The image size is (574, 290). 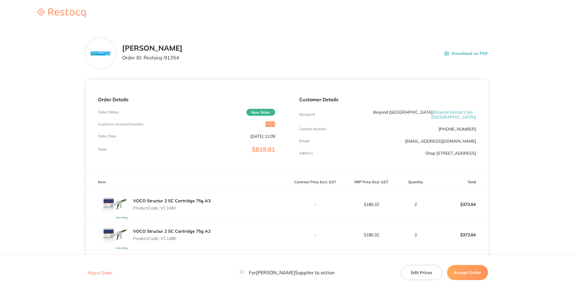 What do you see at coordinates (466, 53) in the screenshot?
I see `button: Download as PDF` at bounding box center [466, 53].